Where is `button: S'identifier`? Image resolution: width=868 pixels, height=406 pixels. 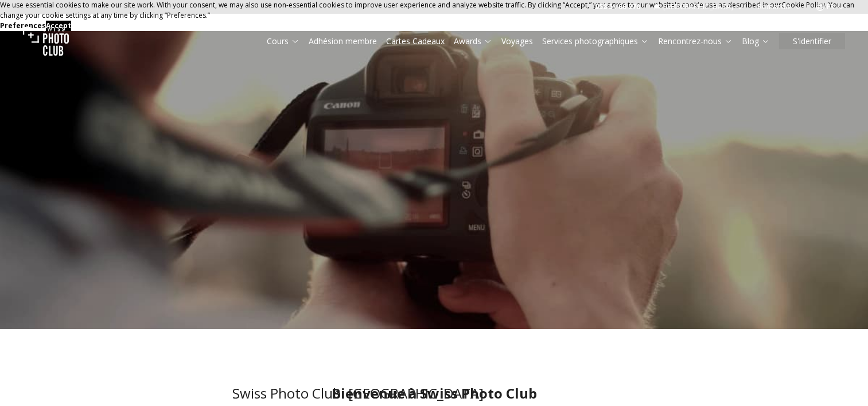 button: S'identifier is located at coordinates (812, 41).